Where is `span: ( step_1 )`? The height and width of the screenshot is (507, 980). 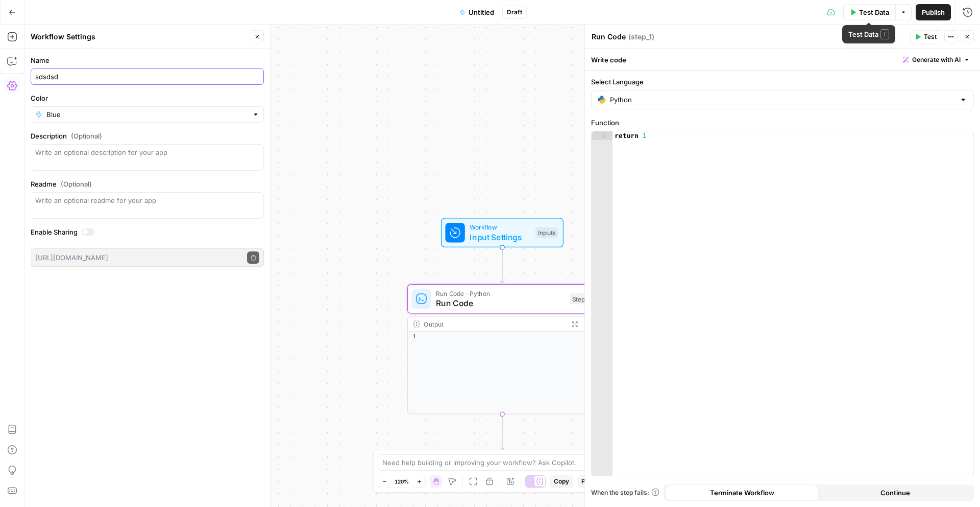
span: ( step_1 ) is located at coordinates (641, 37).